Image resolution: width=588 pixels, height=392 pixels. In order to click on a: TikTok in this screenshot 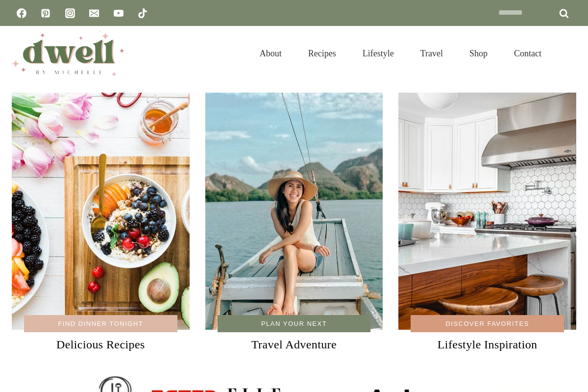, I will do `click(143, 13)`.